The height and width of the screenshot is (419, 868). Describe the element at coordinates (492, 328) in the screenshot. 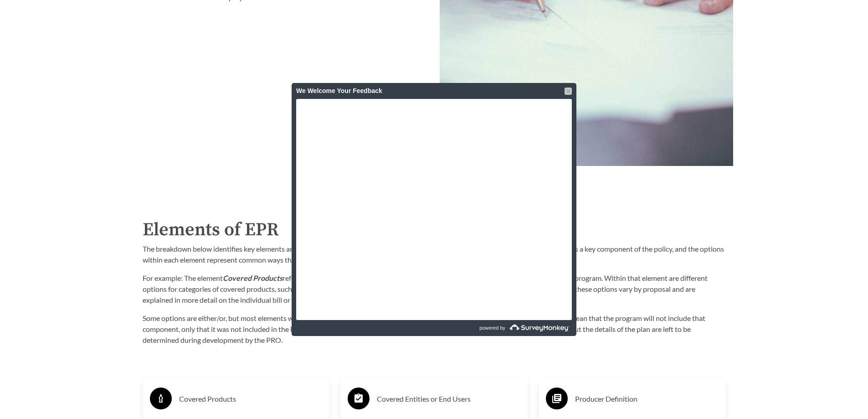

I see `span: powered by` at that location.